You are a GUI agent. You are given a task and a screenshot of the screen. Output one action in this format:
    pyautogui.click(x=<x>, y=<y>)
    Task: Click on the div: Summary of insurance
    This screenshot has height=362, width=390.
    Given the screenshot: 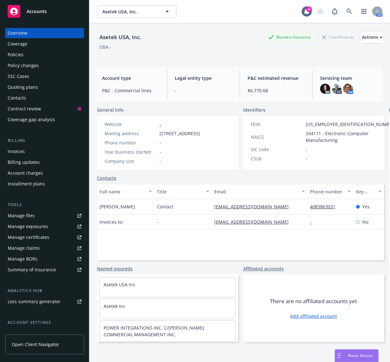 What is the action you would take?
    pyautogui.click(x=32, y=270)
    